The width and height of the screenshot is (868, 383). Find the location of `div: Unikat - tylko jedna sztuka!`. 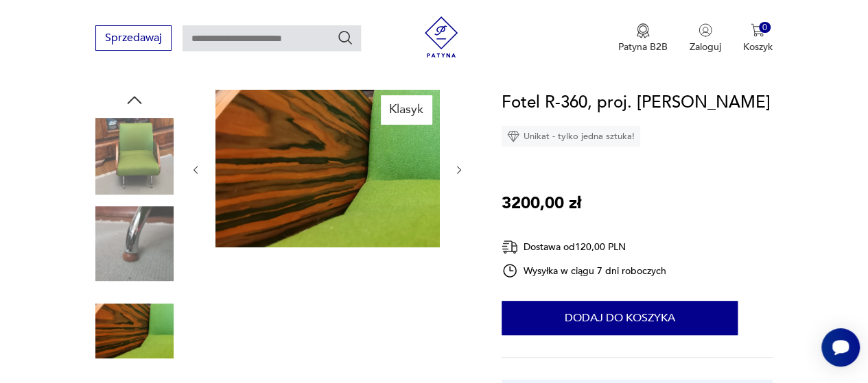

div: Unikat - tylko jedna sztuka! is located at coordinates (571, 136).